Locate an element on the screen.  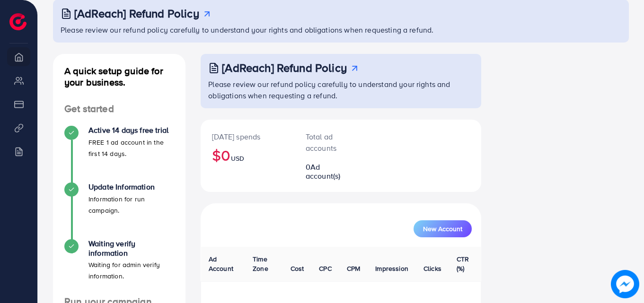
h4: Get started is located at coordinates (119, 109).